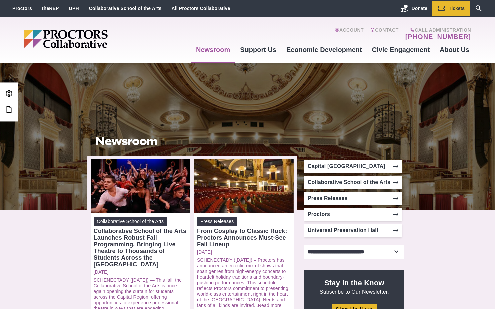 The image size is (495, 309). I want to click on h1: Newsroom, so click(192, 141).